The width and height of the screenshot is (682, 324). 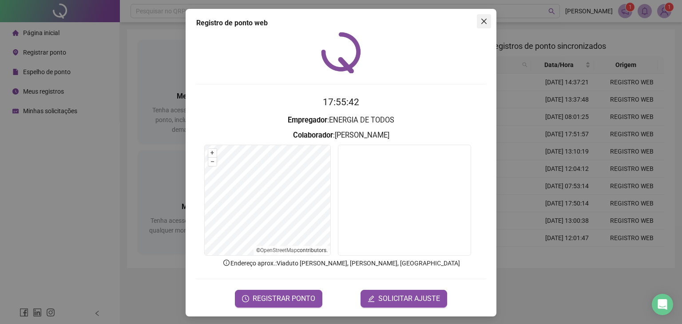 What do you see at coordinates (307, 120) in the screenshot?
I see `strong: Empregador` at bounding box center [307, 120].